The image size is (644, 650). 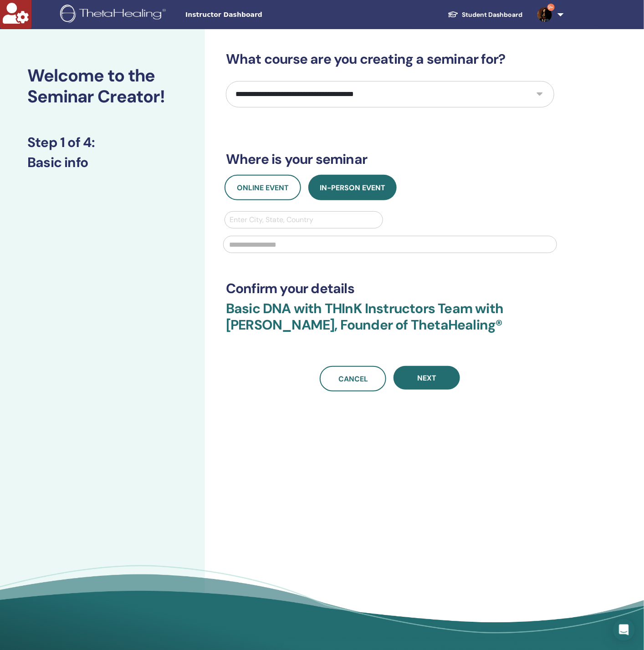 I want to click on img: logo.png, so click(x=114, y=15).